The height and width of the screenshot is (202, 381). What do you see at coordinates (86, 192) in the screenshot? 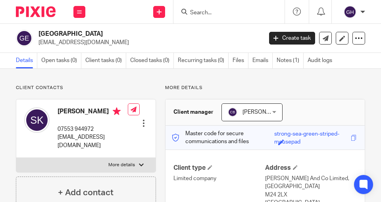
I see `h4: + Add contact` at bounding box center [86, 192].